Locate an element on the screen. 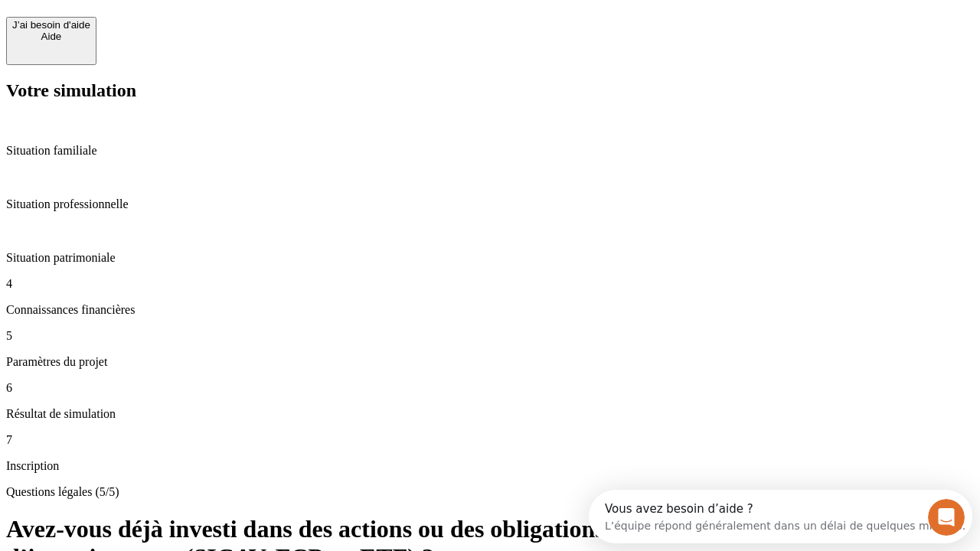  div: Vous avez besoin d’aide ? is located at coordinates (196, 19).